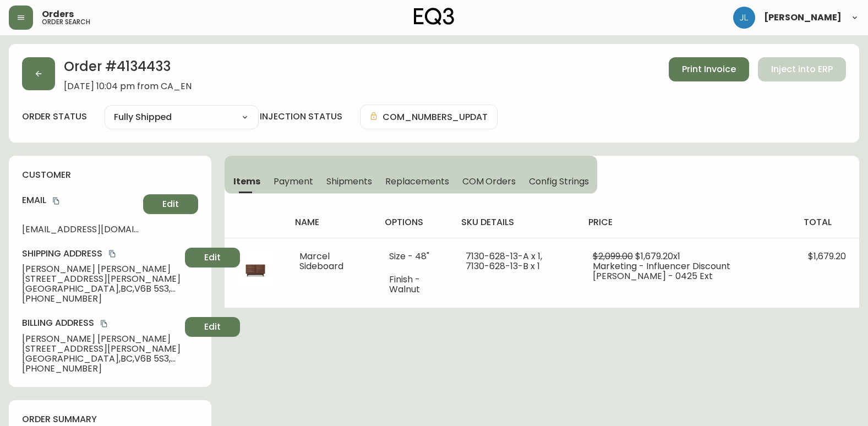  I want to click on img: 943cb074-458e-49f4-8e2b-b67da076c70dOptional[marcel-small-walnut-sideboard].jpg, so click(256, 269).